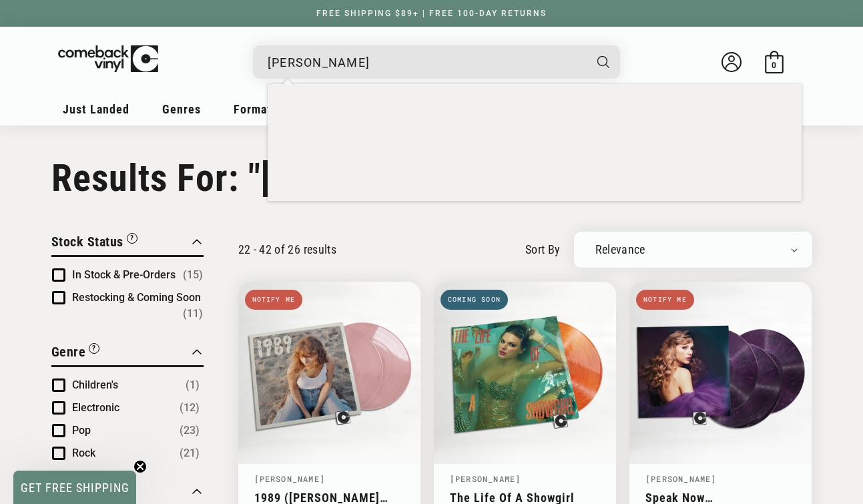 This screenshot has width=863, height=504. Describe the element at coordinates (189, 408) in the screenshot. I see `span: Number of products: (12)` at that location.